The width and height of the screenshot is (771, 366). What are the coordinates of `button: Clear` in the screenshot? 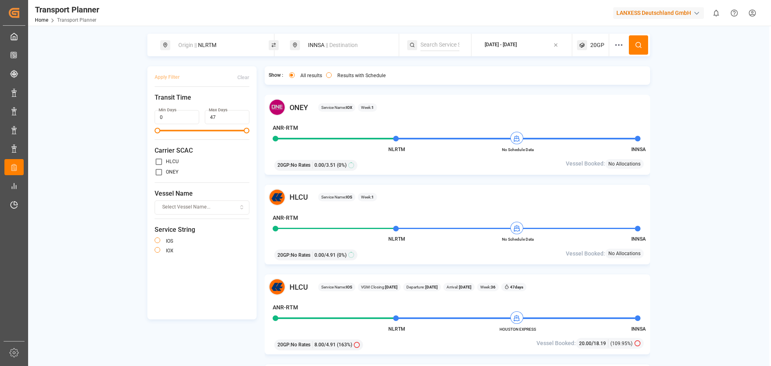 It's located at (243, 77).